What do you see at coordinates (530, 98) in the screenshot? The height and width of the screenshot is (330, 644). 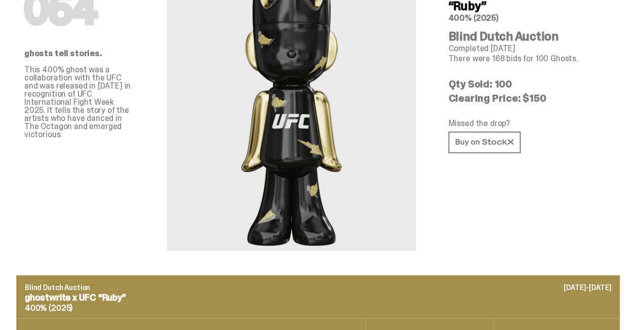 I see `p: Clearing Price: $150` at bounding box center [530, 98].